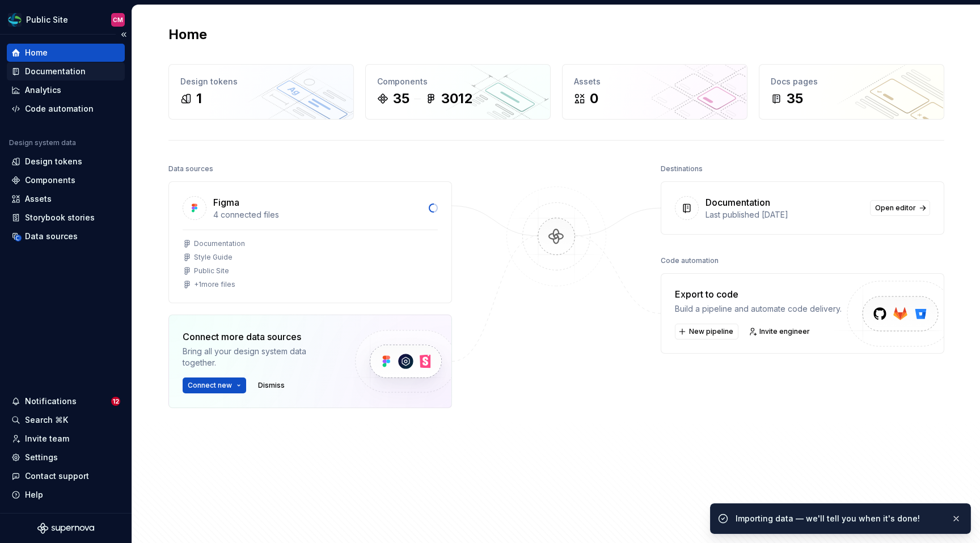  I want to click on a: Settings, so click(66, 457).